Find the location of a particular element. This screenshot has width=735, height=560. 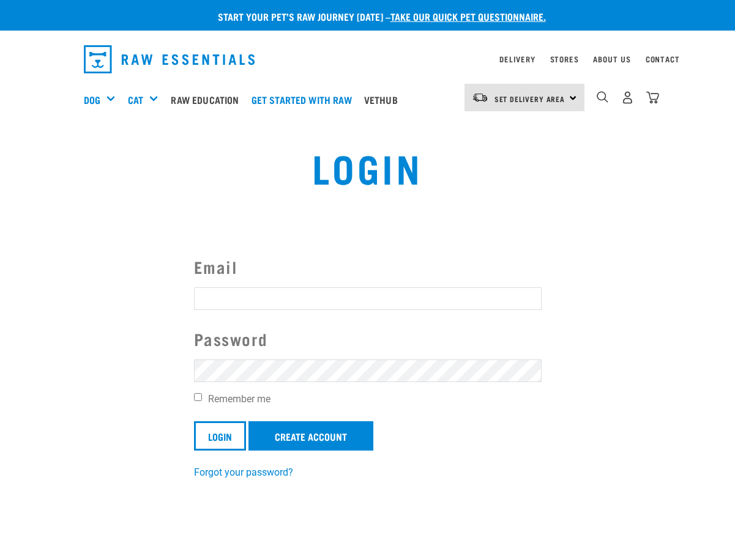

input: Remember me is located at coordinates (198, 397).